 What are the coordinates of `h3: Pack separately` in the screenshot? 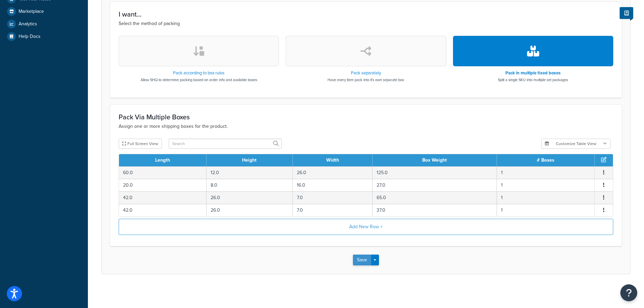 It's located at (366, 73).